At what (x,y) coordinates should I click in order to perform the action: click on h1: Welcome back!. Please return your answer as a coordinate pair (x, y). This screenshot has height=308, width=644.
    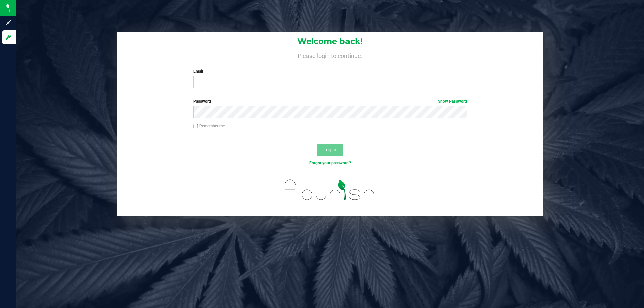
    Looking at the image, I should click on (330, 41).